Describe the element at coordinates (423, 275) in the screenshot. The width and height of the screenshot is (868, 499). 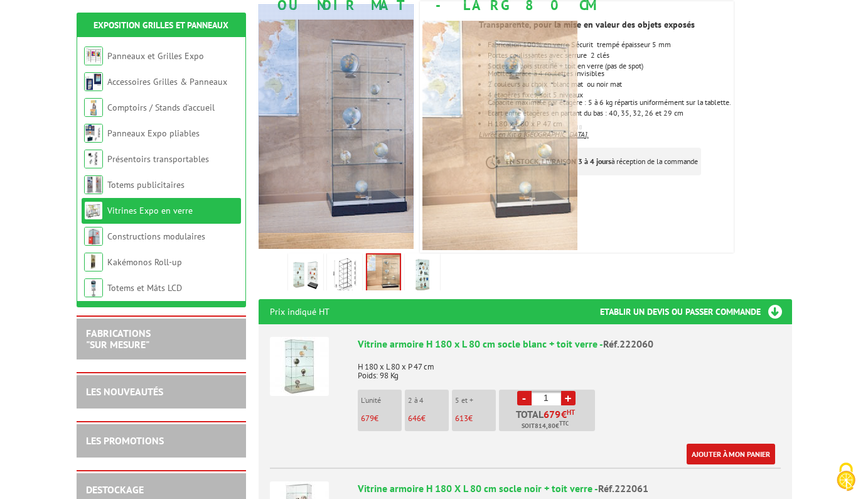
I see `img: vitrines_exposition_en_verre_trempe_securise_222060_toit_verre_larg80cm_rempli.jpg` at that location.